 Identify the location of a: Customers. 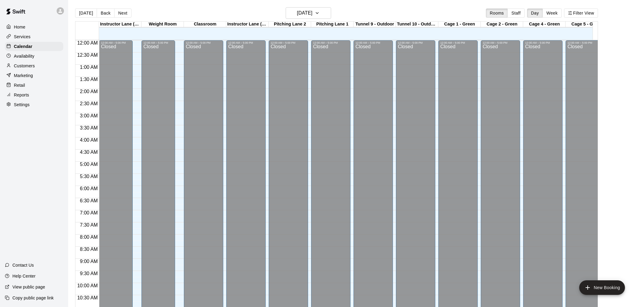
(34, 66).